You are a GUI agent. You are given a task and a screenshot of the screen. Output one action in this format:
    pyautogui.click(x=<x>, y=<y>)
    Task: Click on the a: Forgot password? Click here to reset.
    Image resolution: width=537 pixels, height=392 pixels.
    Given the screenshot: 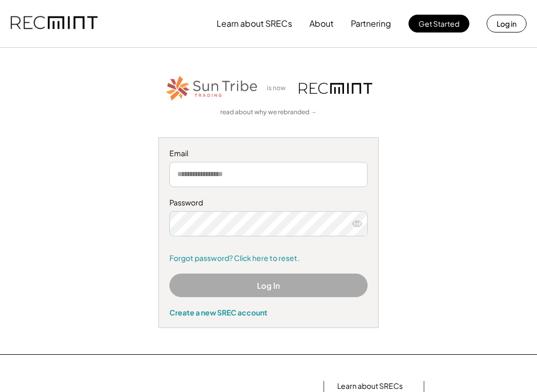 What is the action you would take?
    pyautogui.click(x=268, y=258)
    